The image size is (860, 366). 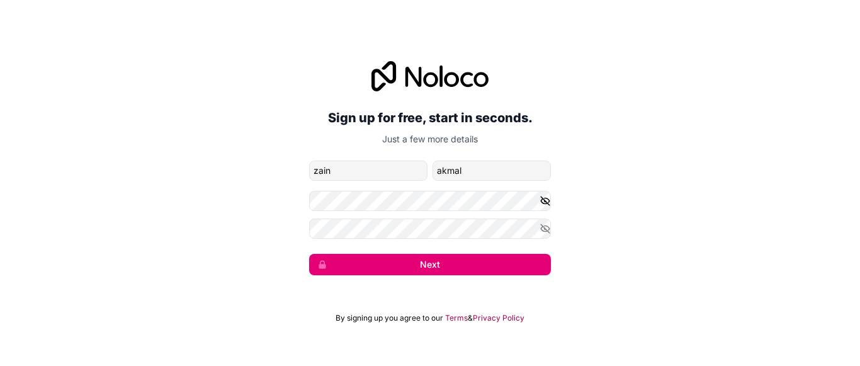 I want to click on a: Terms, so click(x=457, y=318).